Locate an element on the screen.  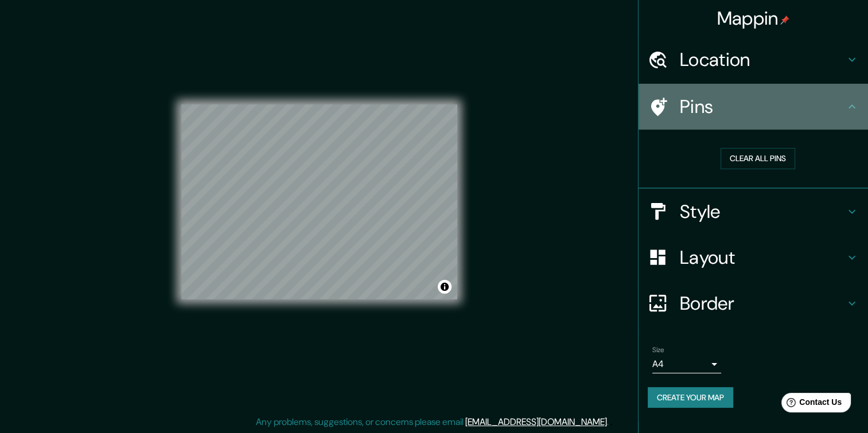
h4: Mappin is located at coordinates (753, 18).